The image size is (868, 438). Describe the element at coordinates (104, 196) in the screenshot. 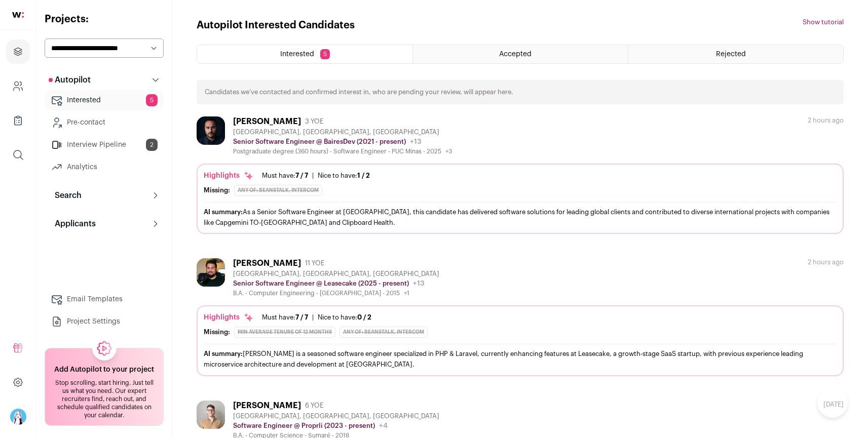

I see `button: Search` at that location.